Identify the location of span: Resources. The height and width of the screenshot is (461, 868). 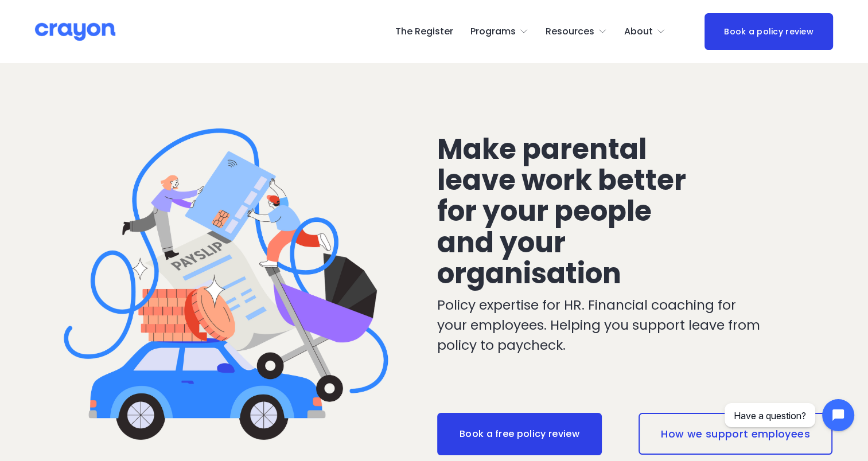
(569, 32).